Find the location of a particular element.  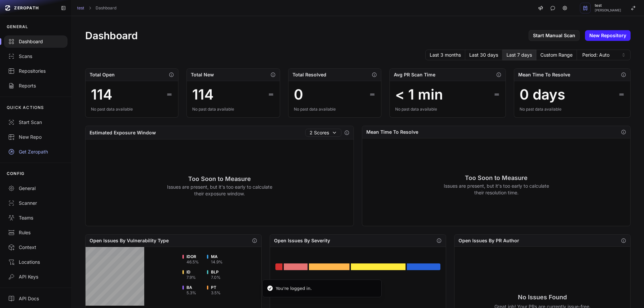

h2: Avg PR Scan Time is located at coordinates (415, 75).